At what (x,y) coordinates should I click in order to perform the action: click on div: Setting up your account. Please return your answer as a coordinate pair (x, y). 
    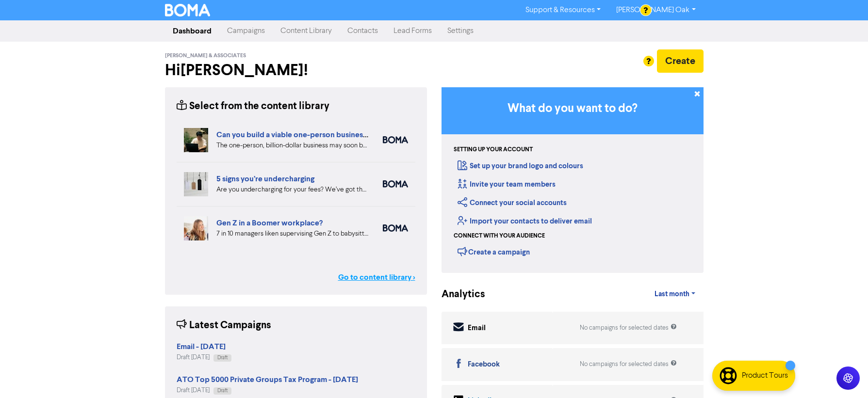
    Looking at the image, I should click on (493, 150).